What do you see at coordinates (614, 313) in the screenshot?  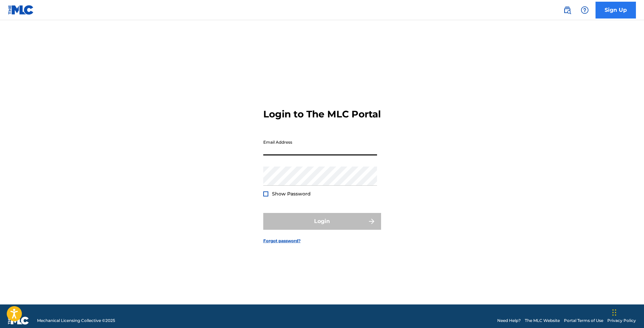 I see `div: Arrastar` at bounding box center [614, 313].